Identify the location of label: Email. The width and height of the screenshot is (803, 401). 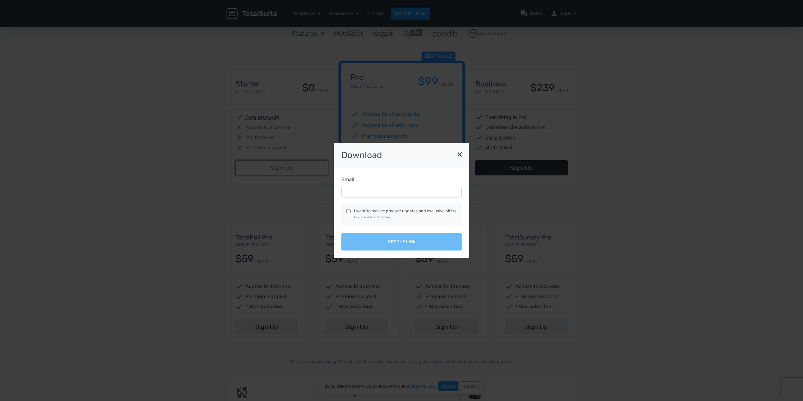
(348, 179).